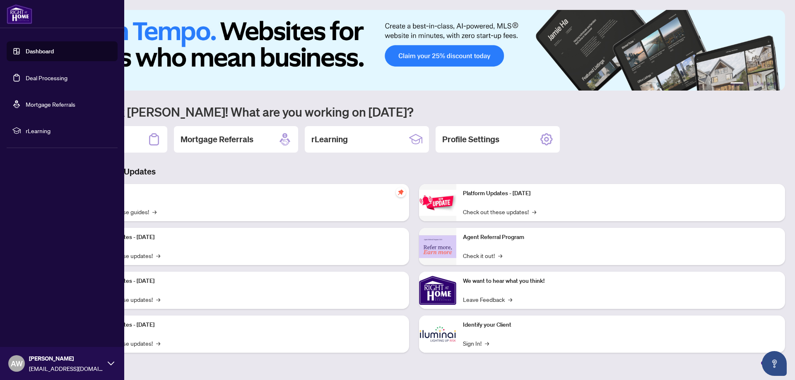 This screenshot has width=795, height=380. I want to click on button: 5, so click(768, 84).